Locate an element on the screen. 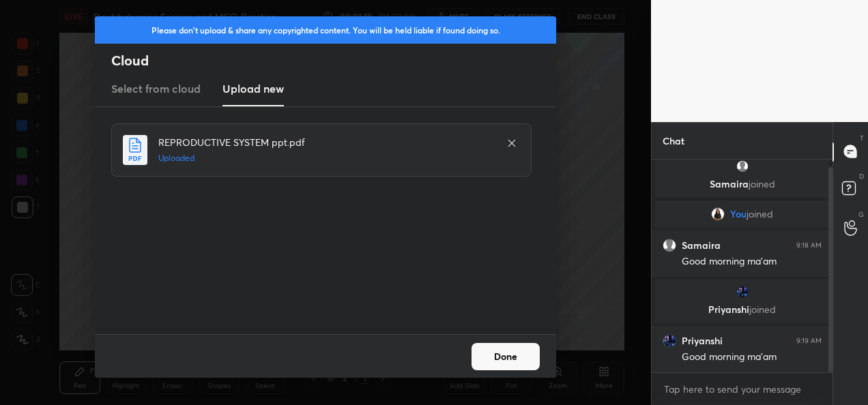  span: You is located at coordinates (738, 215).